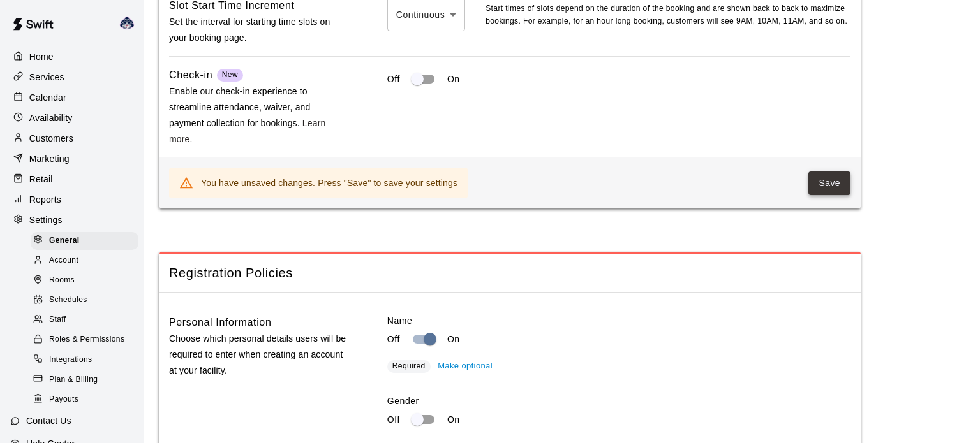 This screenshot has width=980, height=443. Describe the element at coordinates (72, 180) in the screenshot. I see `div: Retail` at that location.